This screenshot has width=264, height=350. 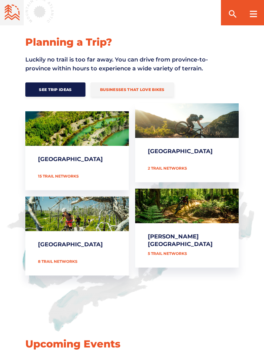 What do you see at coordinates (132, 89) in the screenshot?
I see `a: Businesses that love bikes` at bounding box center [132, 89].